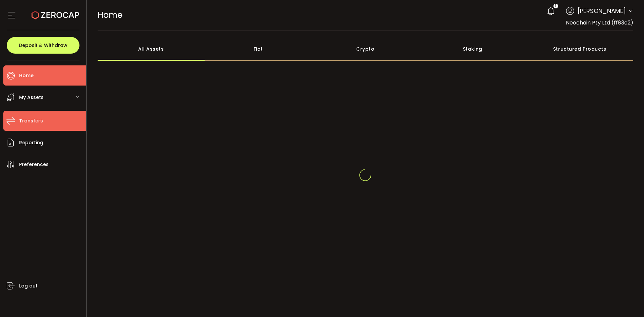 The height and width of the screenshot is (317, 644). What do you see at coordinates (28, 285) in the screenshot?
I see `span: Log out` at bounding box center [28, 285].